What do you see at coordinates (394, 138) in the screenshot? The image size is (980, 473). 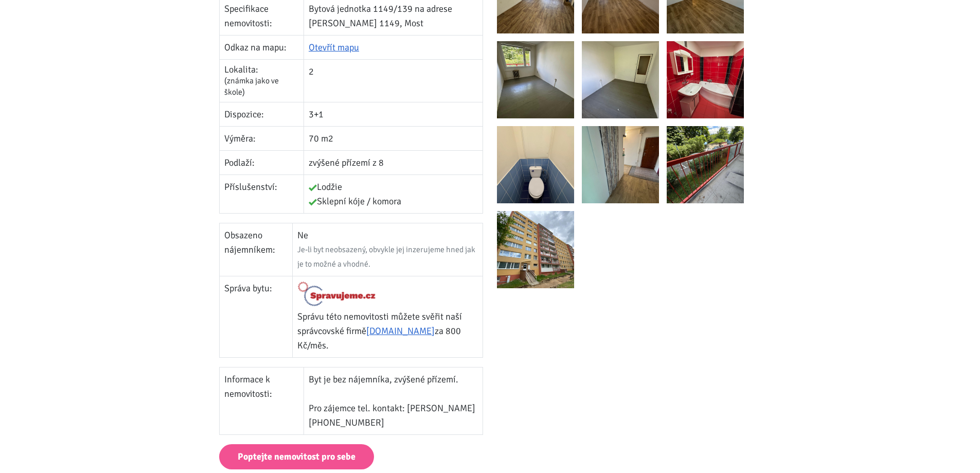 I see `td: 70 m2` at bounding box center [394, 138].